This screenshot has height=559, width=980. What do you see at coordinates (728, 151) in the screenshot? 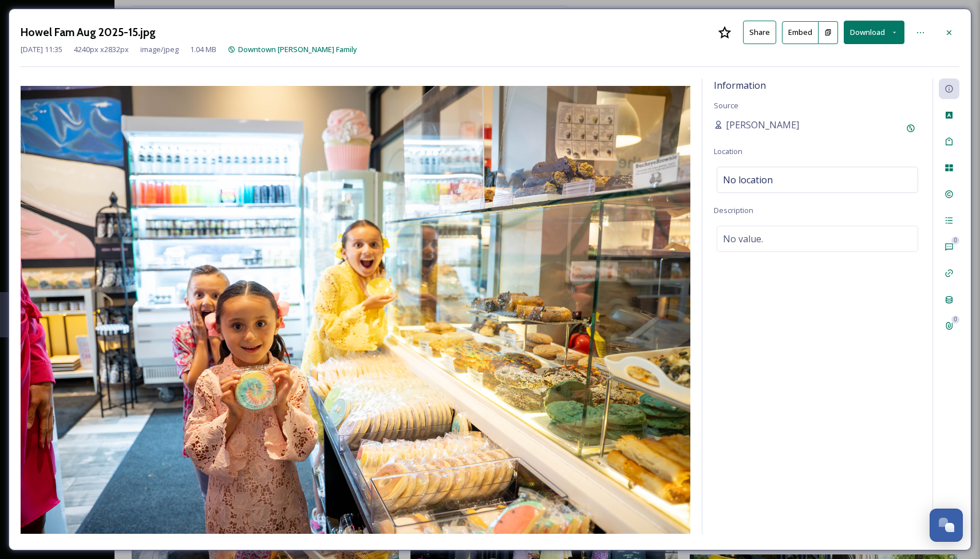
I see `span: Location` at bounding box center [728, 151].